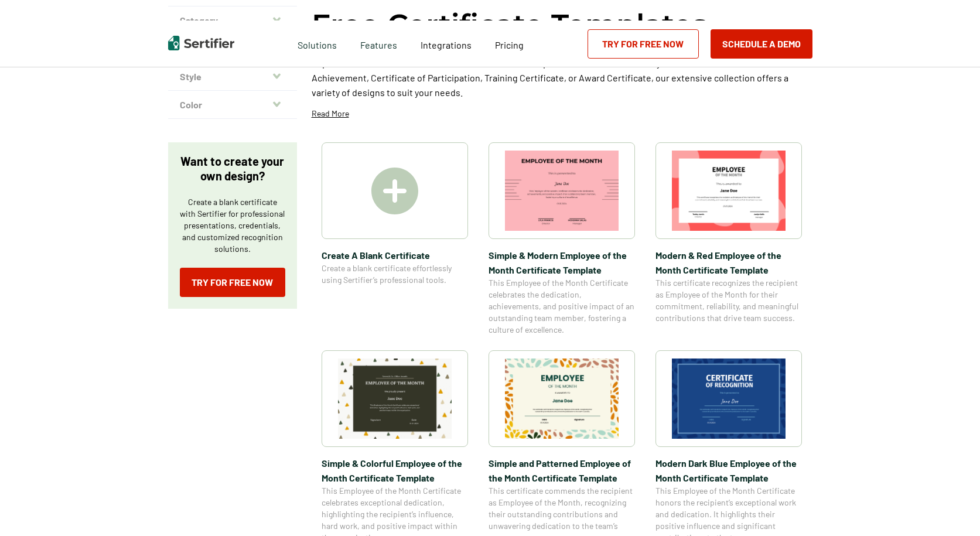  What do you see at coordinates (395, 255) in the screenshot?
I see `span: Create A Blank Certificate` at bounding box center [395, 255].